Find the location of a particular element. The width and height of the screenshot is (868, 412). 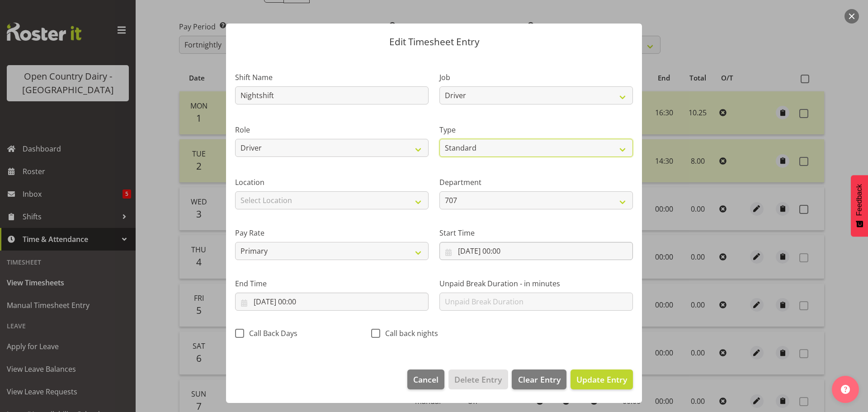

label: Department is located at coordinates (536, 182).